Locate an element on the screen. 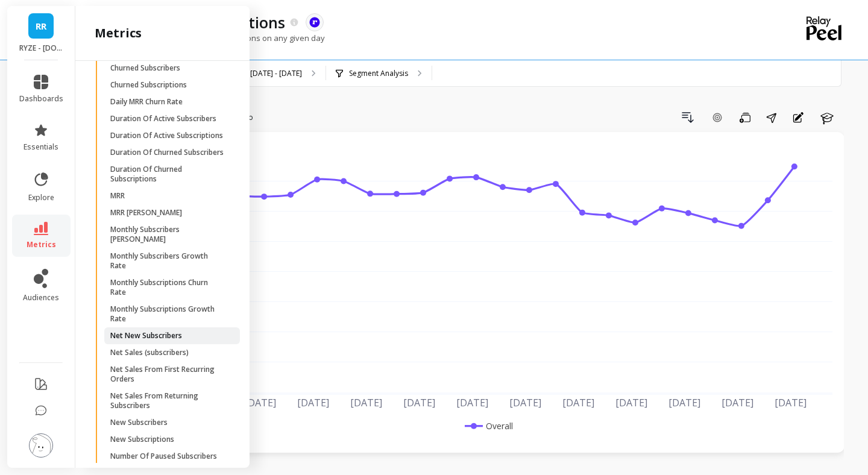 The image size is (868, 475). p: Monthly Subscriptions Growth Rate is located at coordinates (168, 314).